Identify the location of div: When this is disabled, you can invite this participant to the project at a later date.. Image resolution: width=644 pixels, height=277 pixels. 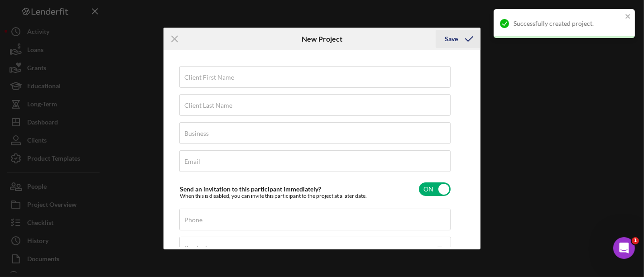
(273, 196).